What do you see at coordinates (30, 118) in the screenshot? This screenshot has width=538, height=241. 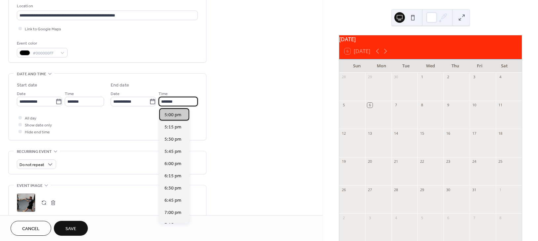 I see `span: All day` at bounding box center [30, 118].